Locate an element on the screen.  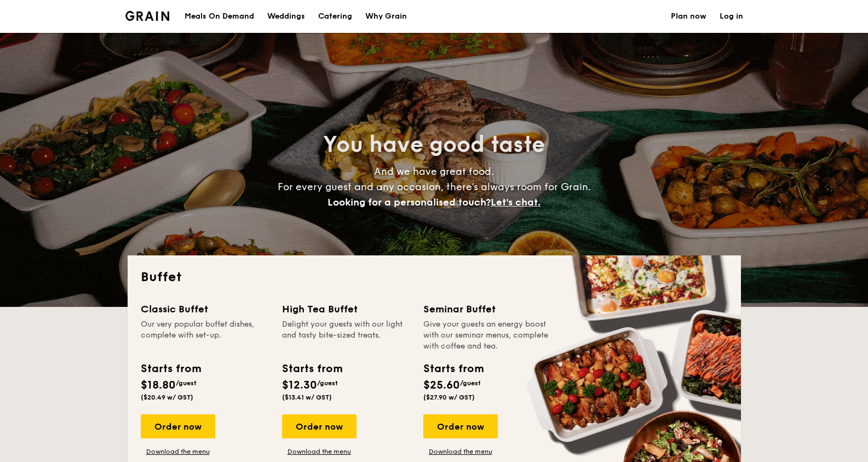
div: Seminar Buffet is located at coordinates (488, 309).